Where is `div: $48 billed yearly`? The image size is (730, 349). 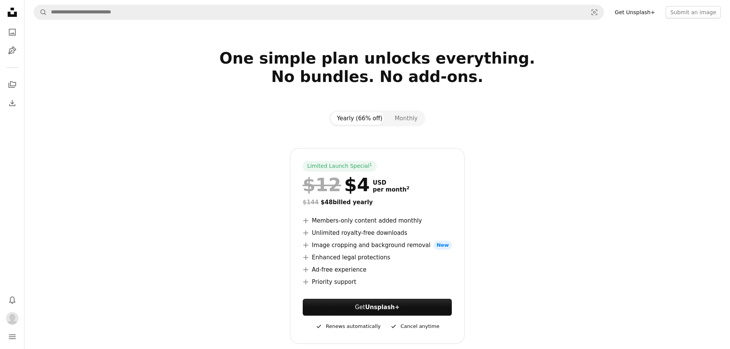
div: $48 billed yearly is located at coordinates (377, 202).